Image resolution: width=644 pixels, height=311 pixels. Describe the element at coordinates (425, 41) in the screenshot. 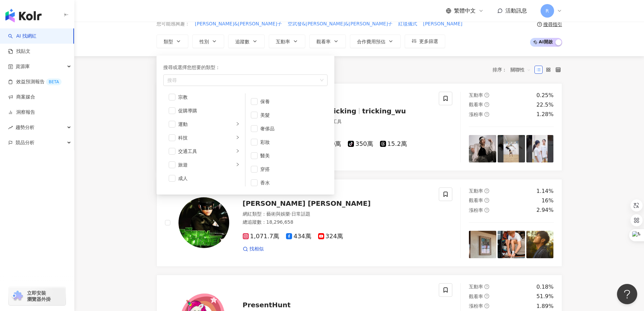

I see `button: 更多篩選` at that location.